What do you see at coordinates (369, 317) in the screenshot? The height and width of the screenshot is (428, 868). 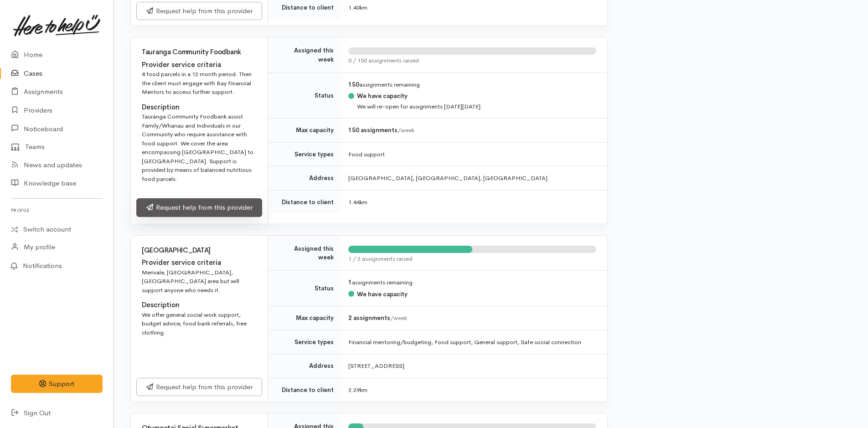 I see `b: 2 assignments` at bounding box center [369, 317].